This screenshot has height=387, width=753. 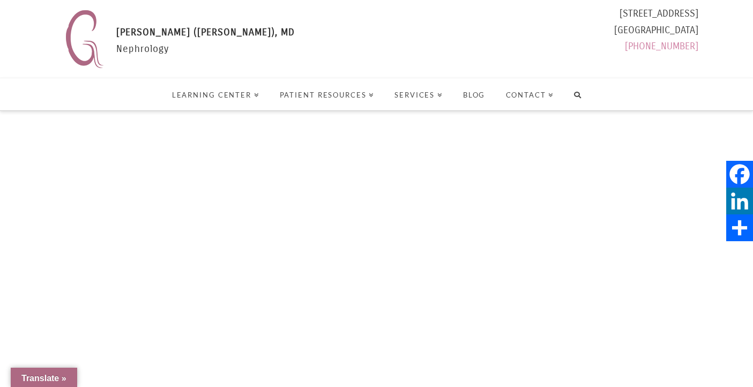 What do you see at coordinates (215, 95) in the screenshot?
I see `span: Learning Center` at bounding box center [215, 95].